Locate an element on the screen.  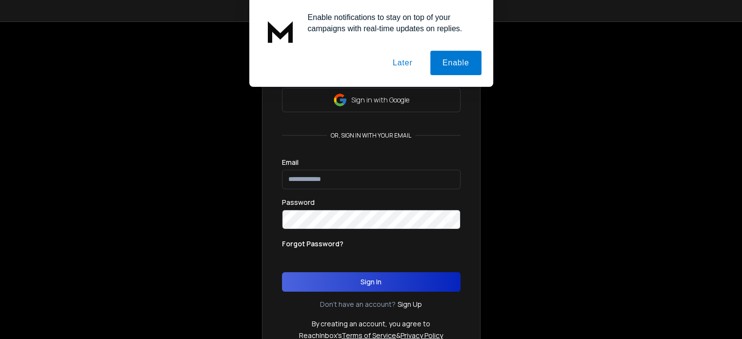
div: Enable notifications to stay on top of your campaigns with real-time updates on replies. is located at coordinates (391, 23).